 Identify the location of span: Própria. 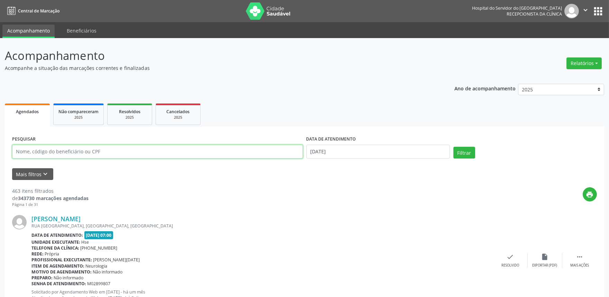
(52, 254).